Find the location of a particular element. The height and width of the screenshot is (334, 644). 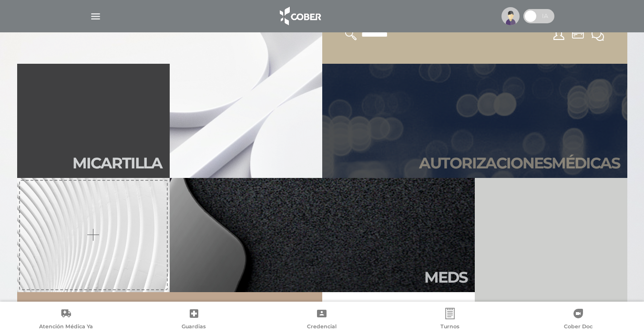

a: Meds is located at coordinates (322, 235).